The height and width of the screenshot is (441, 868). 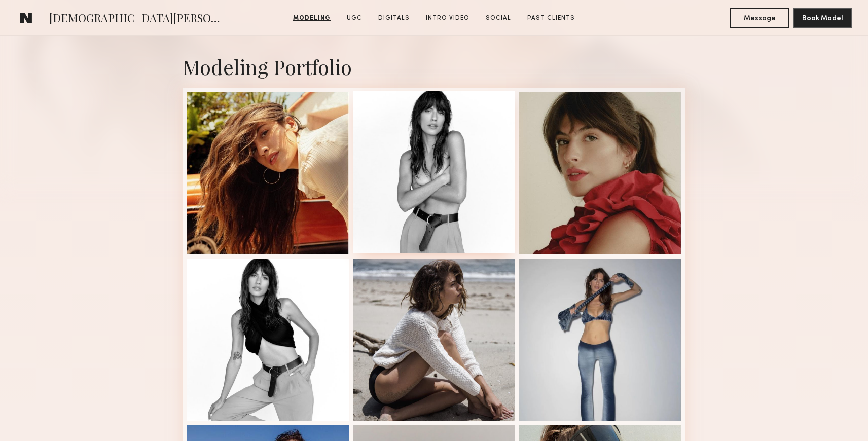 What do you see at coordinates (312, 18) in the screenshot?
I see `a: Modeling` at bounding box center [312, 18].